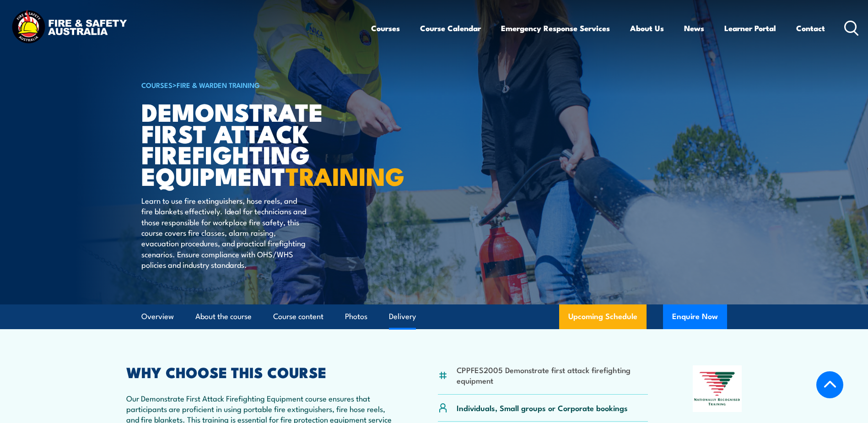 The width and height of the screenshot is (868, 423). Describe the element at coordinates (157, 316) in the screenshot. I see `a: Overview` at that location.